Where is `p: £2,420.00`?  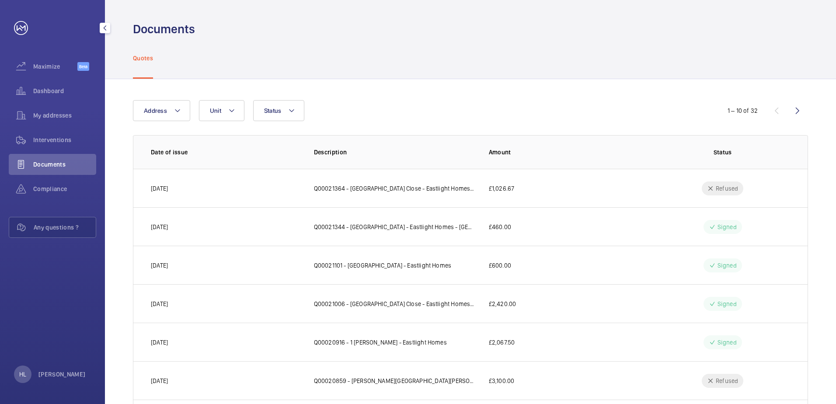 p: £2,420.00 is located at coordinates (503, 304).